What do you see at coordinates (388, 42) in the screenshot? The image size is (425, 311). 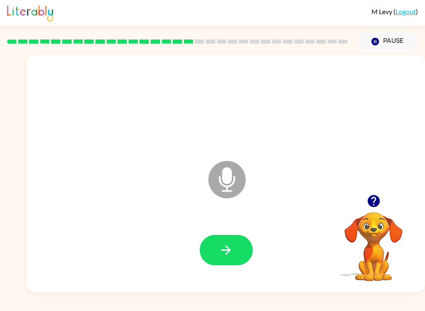 I see `button: Pause` at bounding box center [388, 42].